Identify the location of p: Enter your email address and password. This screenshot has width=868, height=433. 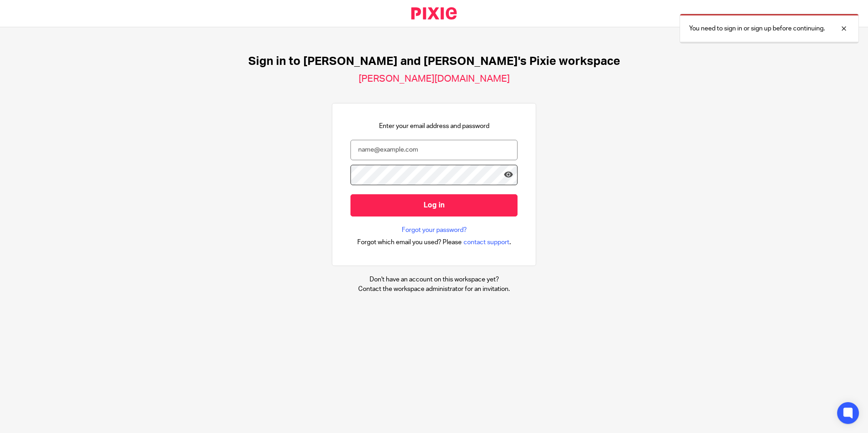
(434, 126).